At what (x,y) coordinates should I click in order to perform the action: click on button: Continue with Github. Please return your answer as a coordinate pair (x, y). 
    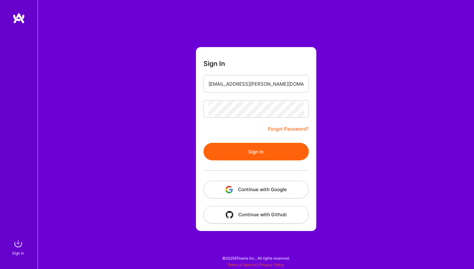
    Looking at the image, I should click on (256, 215).